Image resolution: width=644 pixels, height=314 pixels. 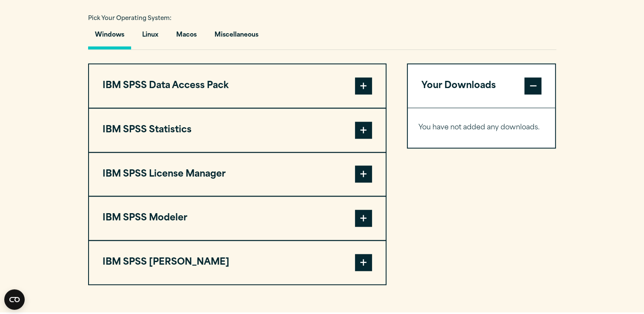 I want to click on span: Pick Your Operating System:, so click(x=130, y=18).